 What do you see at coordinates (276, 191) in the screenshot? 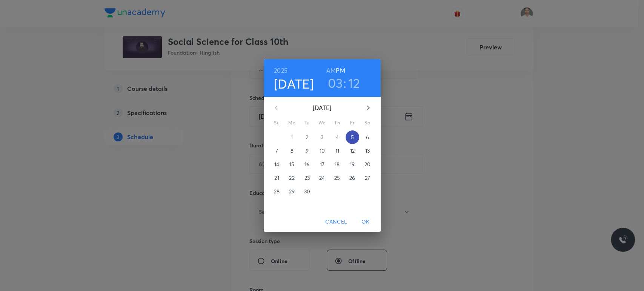
I see `p: 28` at bounding box center [276, 191].